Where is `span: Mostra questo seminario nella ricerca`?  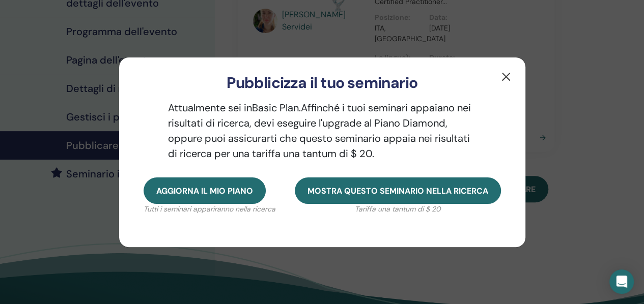 span: Mostra questo seminario nella ricerca is located at coordinates (398, 191).